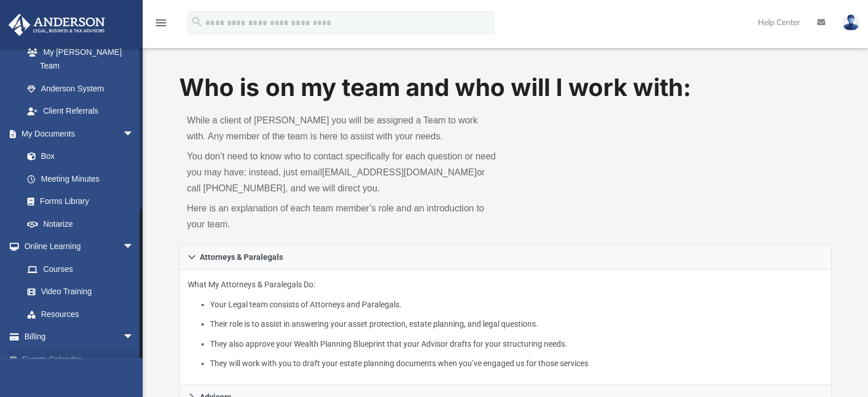 The image size is (868, 397). Describe the element at coordinates (161, 23) in the screenshot. I see `i: menu` at that location.